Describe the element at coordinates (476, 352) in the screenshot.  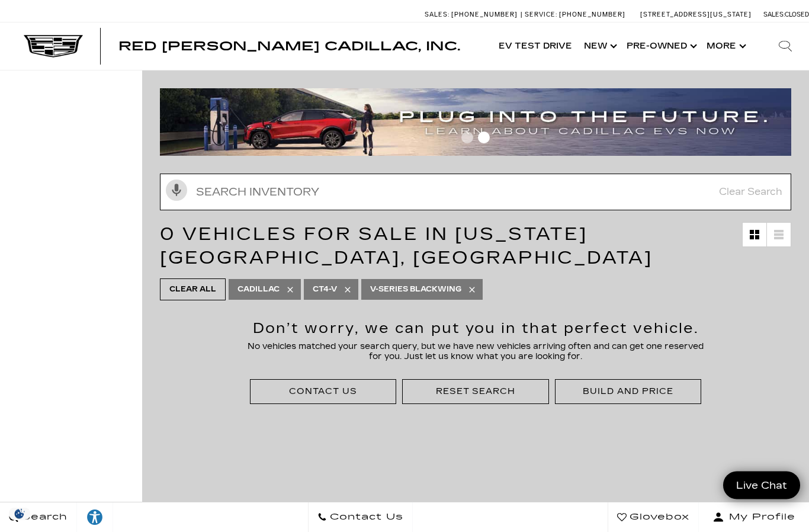
I see `p: No vehicles matched your search query, but we have new vehicles arriving often and can get one re...` at that location.